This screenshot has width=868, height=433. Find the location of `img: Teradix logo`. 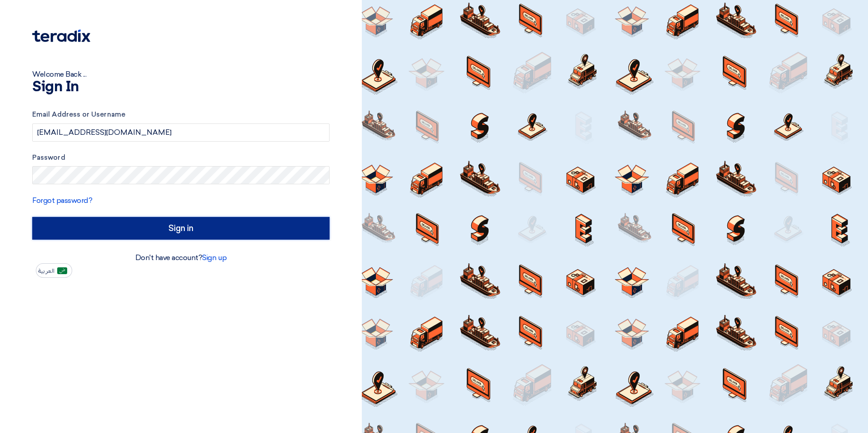

img: Teradix logo is located at coordinates (61, 36).